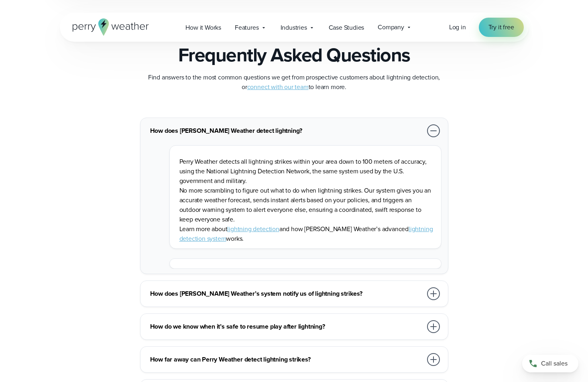 The width and height of the screenshot is (588, 382). I want to click on span: Features, so click(247, 27).